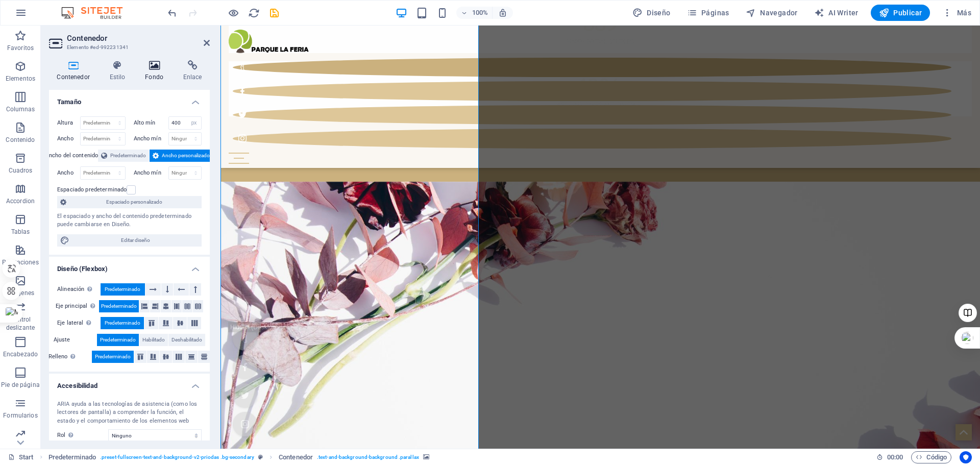 This screenshot has height=465, width=980. Describe the element at coordinates (75, 71) in the screenshot. I see `h4: Contenedor` at that location.